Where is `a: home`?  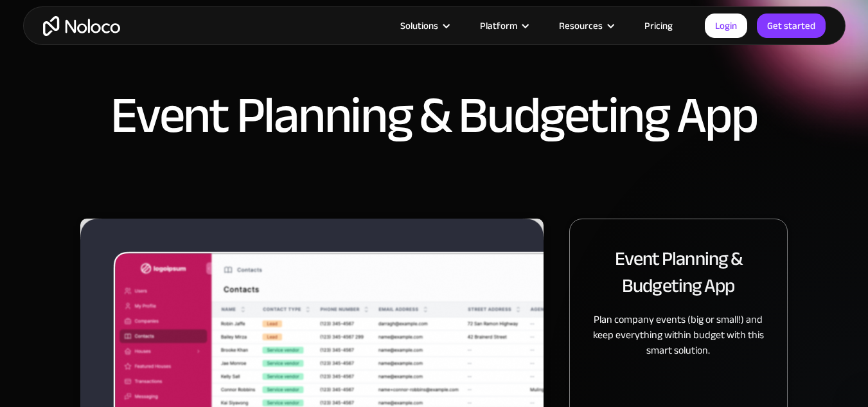
a: home is located at coordinates (82, 26).